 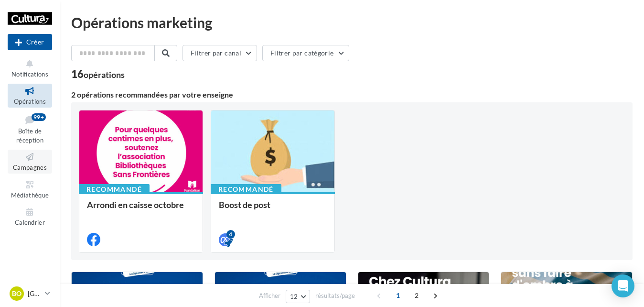 What do you see at coordinates (104, 74) in the screenshot?
I see `div: opérations` at bounding box center [104, 74].